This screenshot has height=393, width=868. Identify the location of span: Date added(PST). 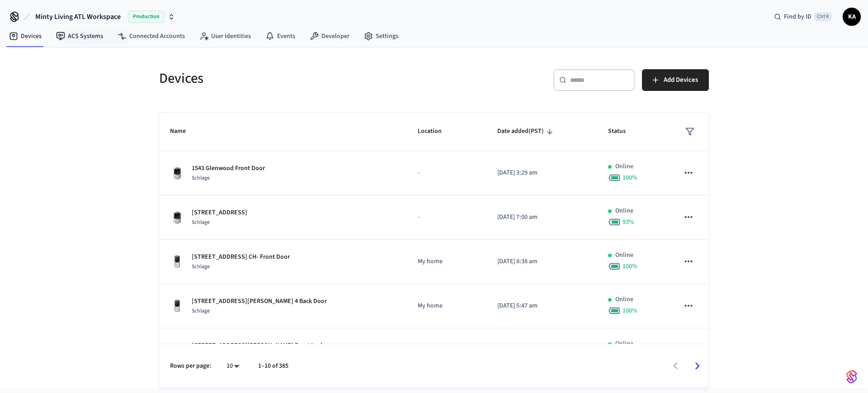
(526, 131).